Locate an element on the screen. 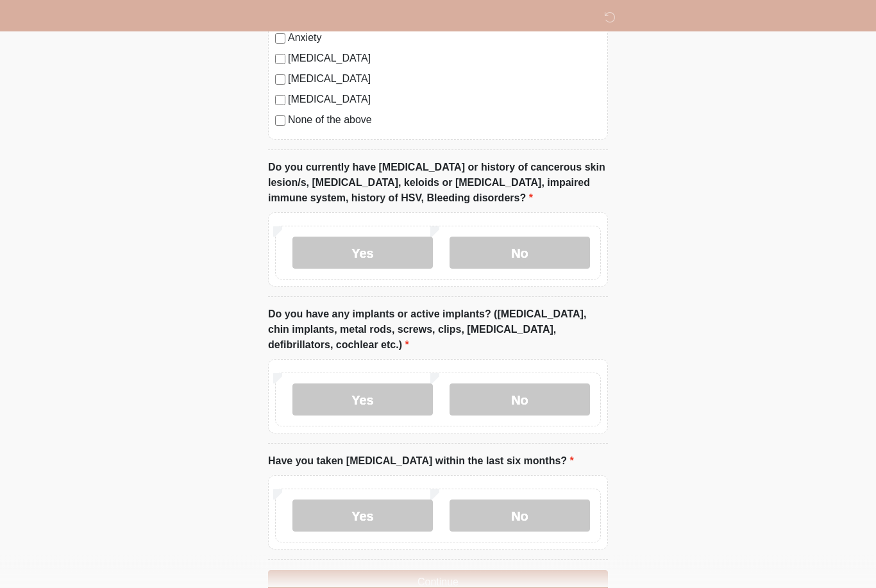 Image resolution: width=876 pixels, height=588 pixels. label: Anxiety is located at coordinates (444, 38).